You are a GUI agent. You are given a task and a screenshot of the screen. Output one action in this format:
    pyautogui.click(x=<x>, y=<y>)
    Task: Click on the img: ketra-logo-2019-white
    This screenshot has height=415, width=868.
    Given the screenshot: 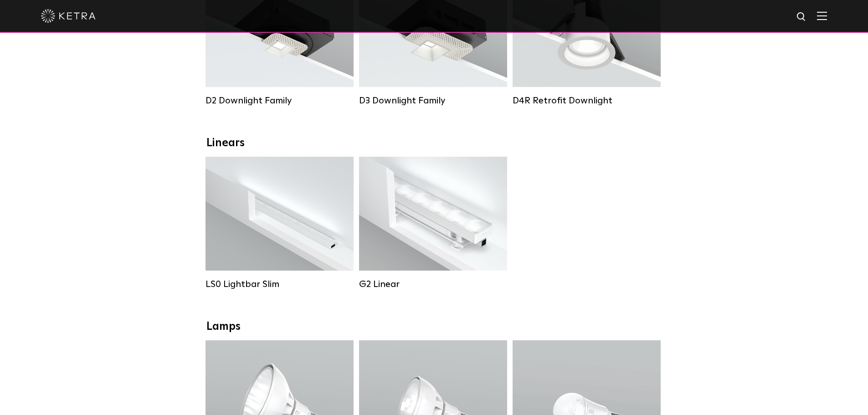 What is the action you would take?
    pyautogui.click(x=68, y=16)
    